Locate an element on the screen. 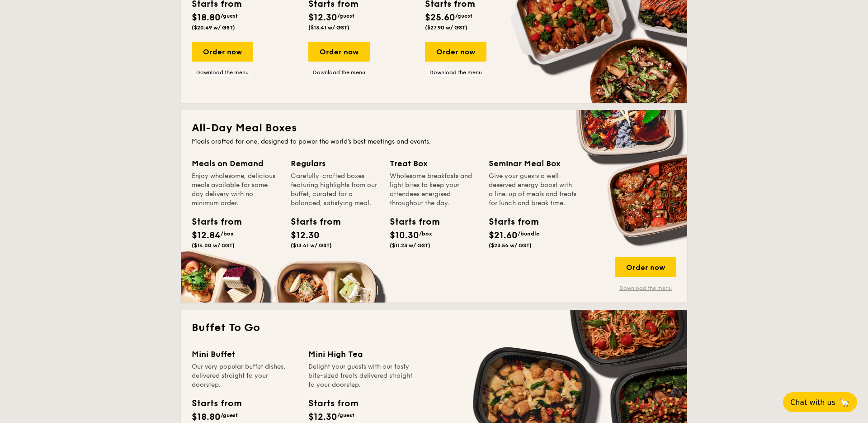 The width and height of the screenshot is (868, 423). div: Mini High Tea is located at coordinates (362, 354).